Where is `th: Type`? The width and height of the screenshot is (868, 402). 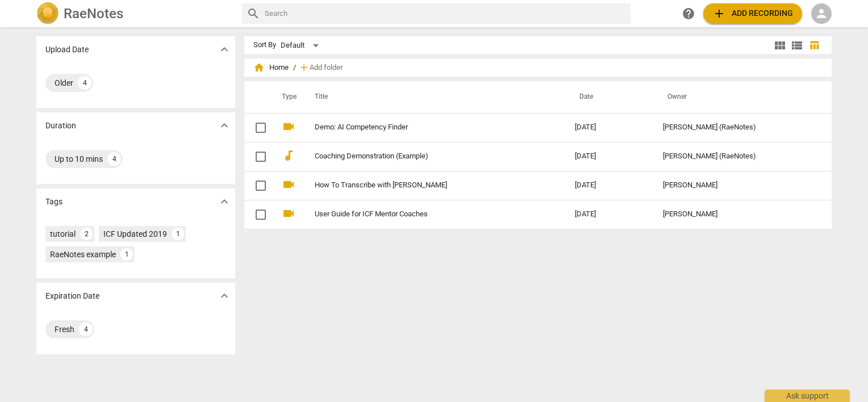 th: Type is located at coordinates (287, 97).